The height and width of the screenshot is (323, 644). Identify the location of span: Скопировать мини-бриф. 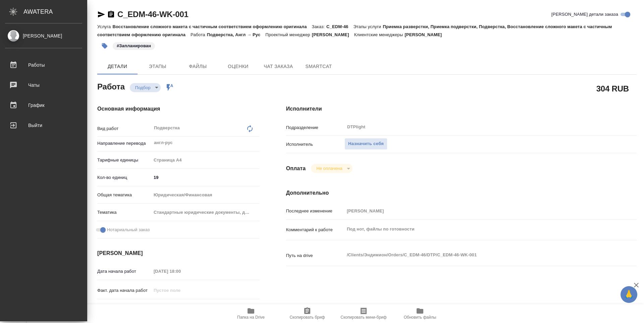
(363, 317).